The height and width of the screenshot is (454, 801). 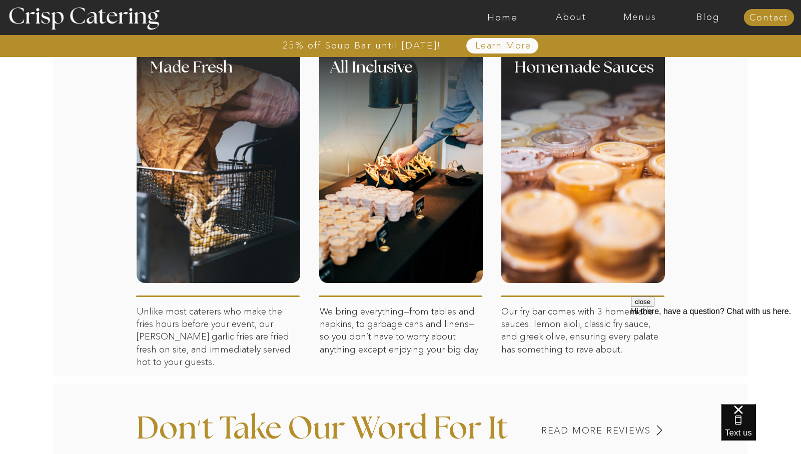 I want to click on h1: Made Fresh, so click(x=242, y=74).